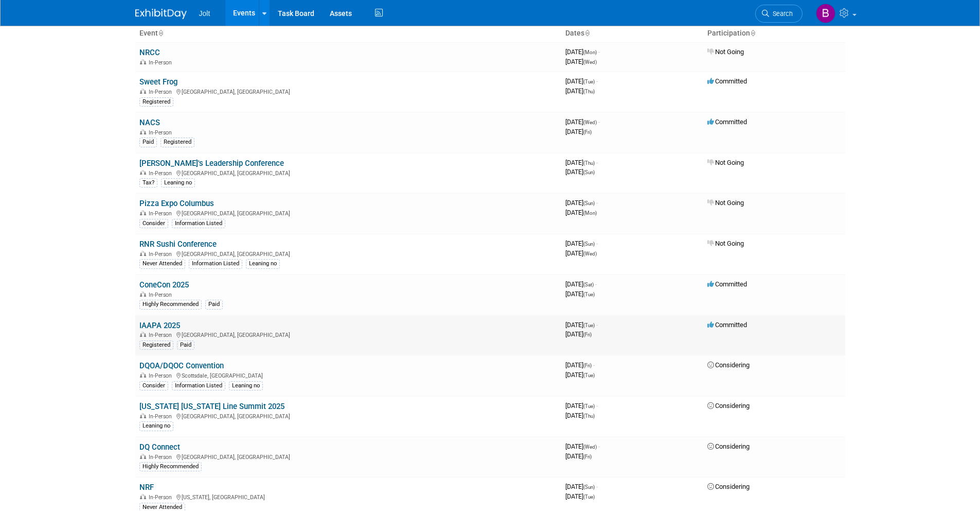  I want to click on th: Dates, so click(632, 34).